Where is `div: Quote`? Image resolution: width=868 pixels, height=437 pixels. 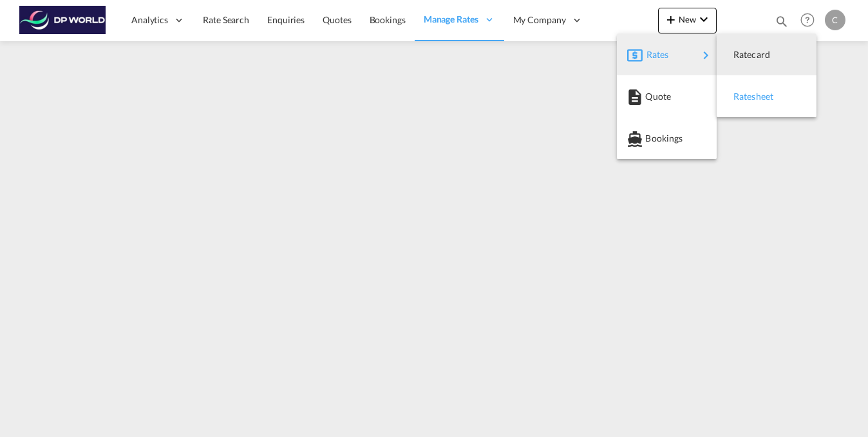
div: Quote is located at coordinates (666, 96).